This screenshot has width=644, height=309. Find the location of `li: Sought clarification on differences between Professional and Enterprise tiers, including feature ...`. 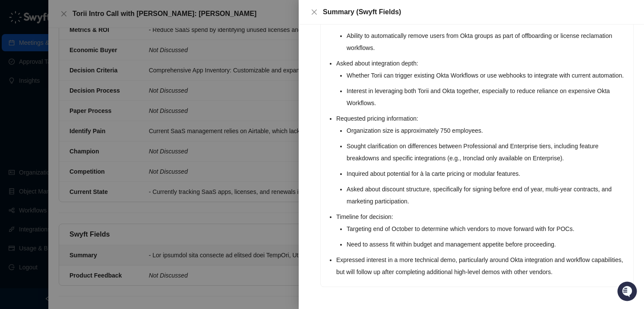

li: Sought clarification on differences between Professional and Enterprise tiers, including feature ... is located at coordinates (487, 153).